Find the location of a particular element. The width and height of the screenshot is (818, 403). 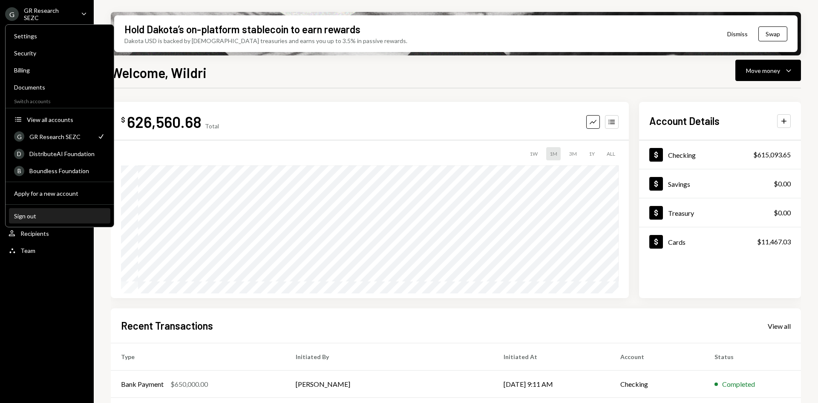

a: Security is located at coordinates (60, 53).